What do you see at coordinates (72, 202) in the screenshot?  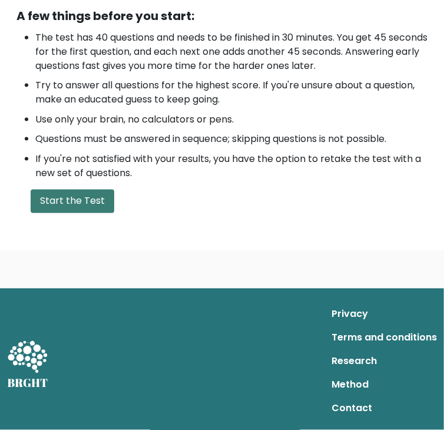 I see `button: Start the Test` at bounding box center [72, 202].